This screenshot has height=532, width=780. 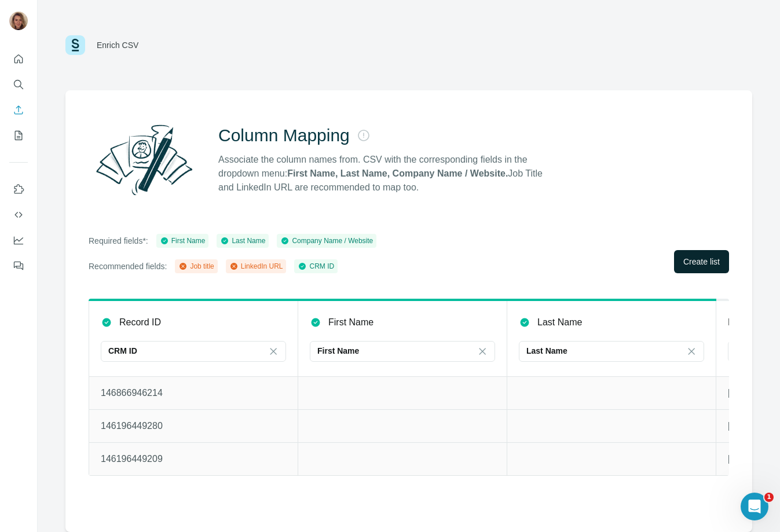 I want to click on div: LinkedIn URL, so click(x=256, y=266).